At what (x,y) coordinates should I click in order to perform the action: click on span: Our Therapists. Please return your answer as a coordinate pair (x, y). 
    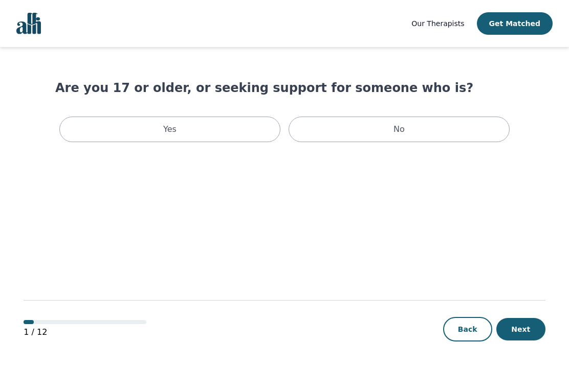
    Looking at the image, I should click on (437, 24).